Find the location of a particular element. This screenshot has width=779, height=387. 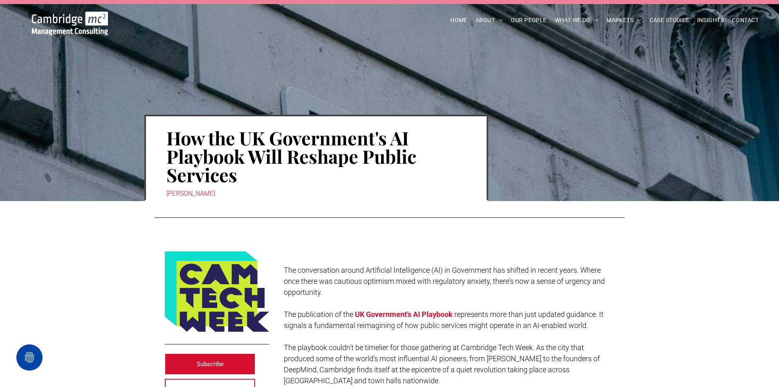

a: ABOUT is located at coordinates (489, 20).